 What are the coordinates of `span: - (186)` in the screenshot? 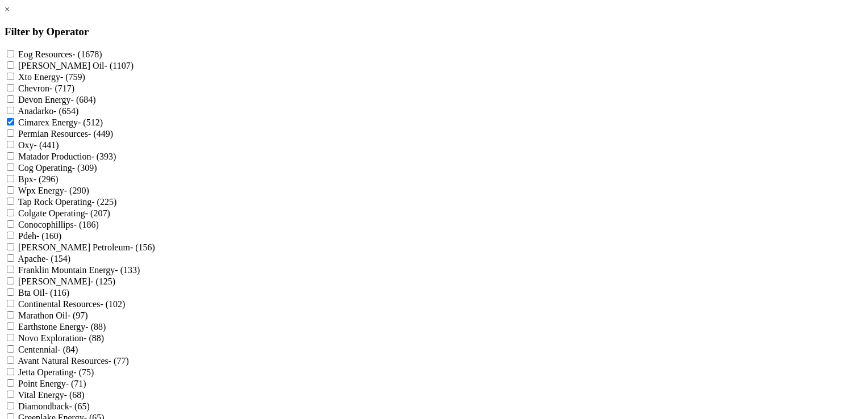 It's located at (86, 225).